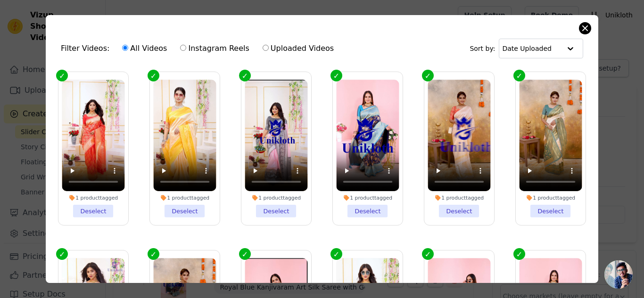  Describe the element at coordinates (618, 275) in the screenshot. I see `div: Open chat` at that location.